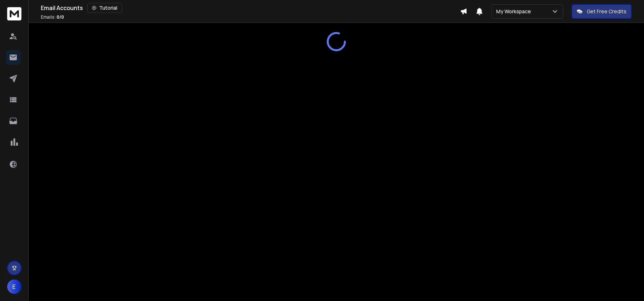 The width and height of the screenshot is (644, 301). What do you see at coordinates (15, 286) in the screenshot?
I see `span: E` at bounding box center [15, 286].